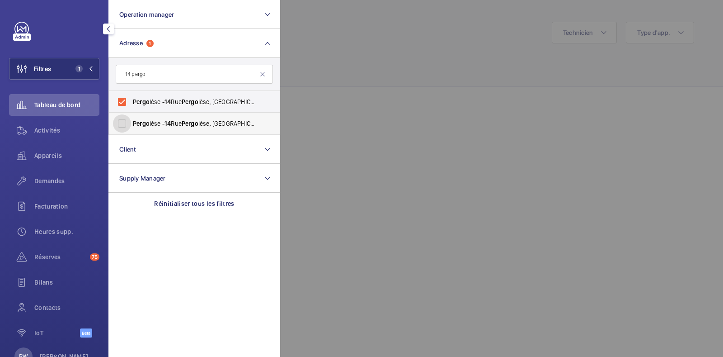  Describe the element at coordinates (67, 307) in the screenshot. I see `span: Contacts` at that location.